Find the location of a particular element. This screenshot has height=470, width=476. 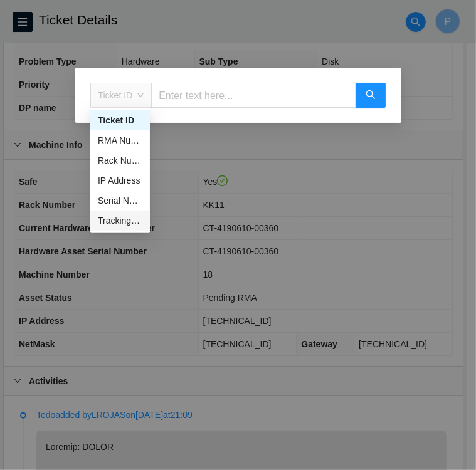

div: RMA Number is located at coordinates (120, 140).